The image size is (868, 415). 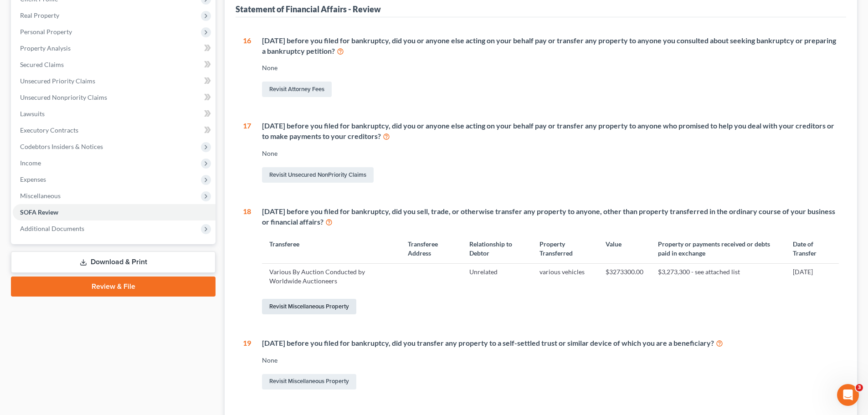 What do you see at coordinates (114, 97) in the screenshot?
I see `a: Unsecured Nonpriority Claims` at bounding box center [114, 97].